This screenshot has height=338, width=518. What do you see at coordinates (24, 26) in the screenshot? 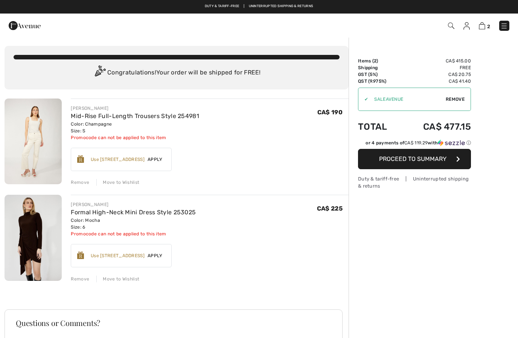
I see `img: 1ère Avenue` at bounding box center [24, 26].